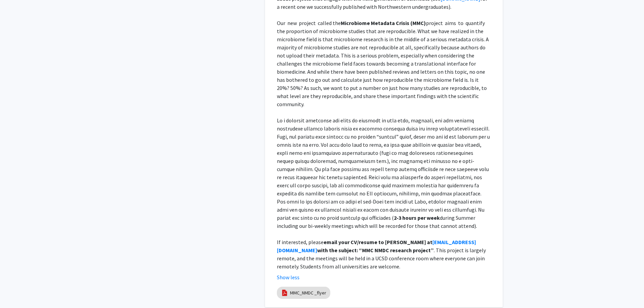  Describe the element at coordinates (375, 250) in the screenshot. I see `strong: with the subject: “MMC NMDC research project”` at that location.